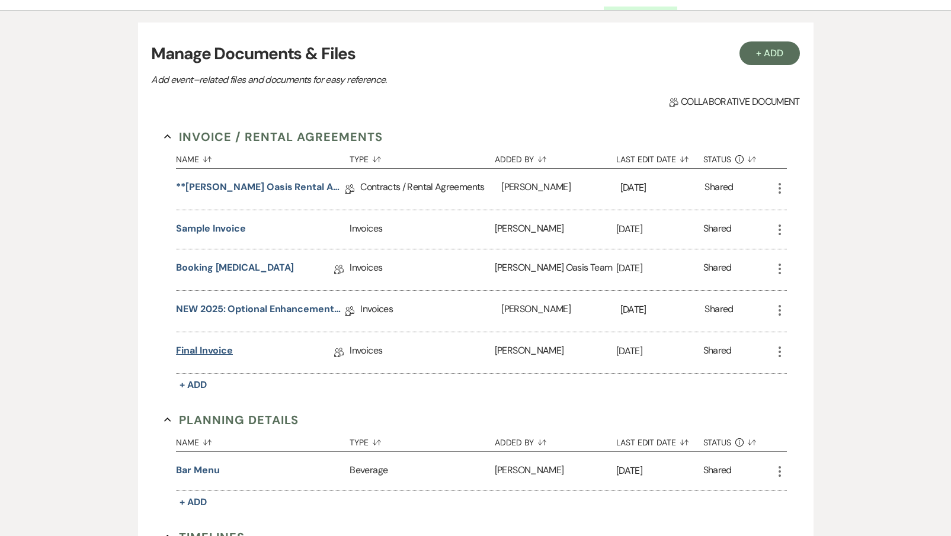 This screenshot has width=951, height=536. I want to click on div: Beverage, so click(422, 471).